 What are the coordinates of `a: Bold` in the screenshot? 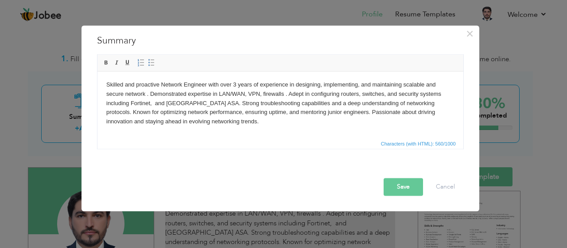 It's located at (106, 62).